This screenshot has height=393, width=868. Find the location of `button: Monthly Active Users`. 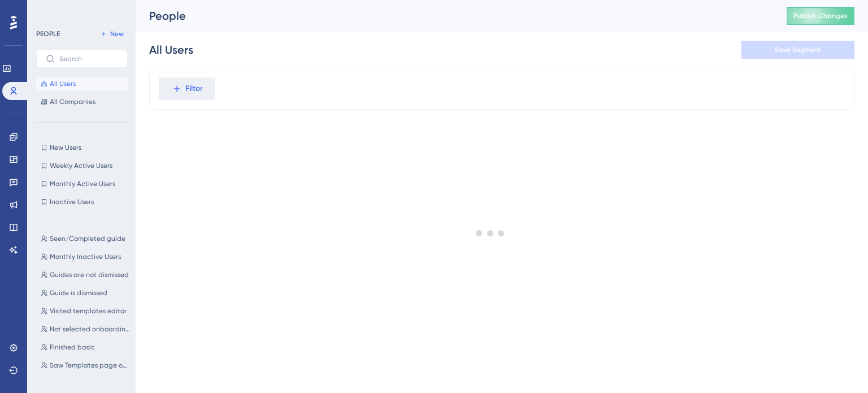

button: Monthly Active Users is located at coordinates (82, 183).